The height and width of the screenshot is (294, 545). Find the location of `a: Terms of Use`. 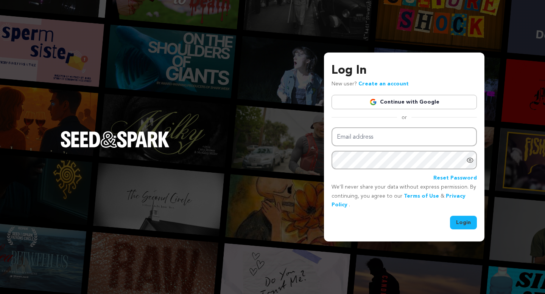

a: Terms of Use is located at coordinates (421, 196).